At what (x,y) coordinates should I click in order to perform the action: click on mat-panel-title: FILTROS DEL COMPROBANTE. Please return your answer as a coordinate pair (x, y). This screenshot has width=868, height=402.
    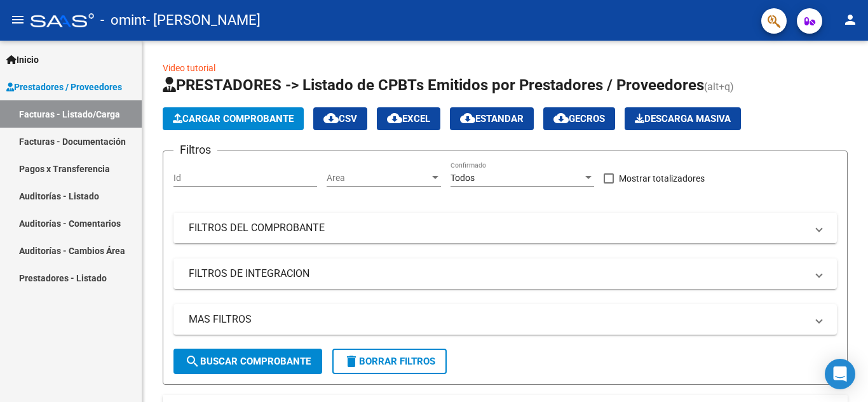
    Looking at the image, I should click on (497, 228).